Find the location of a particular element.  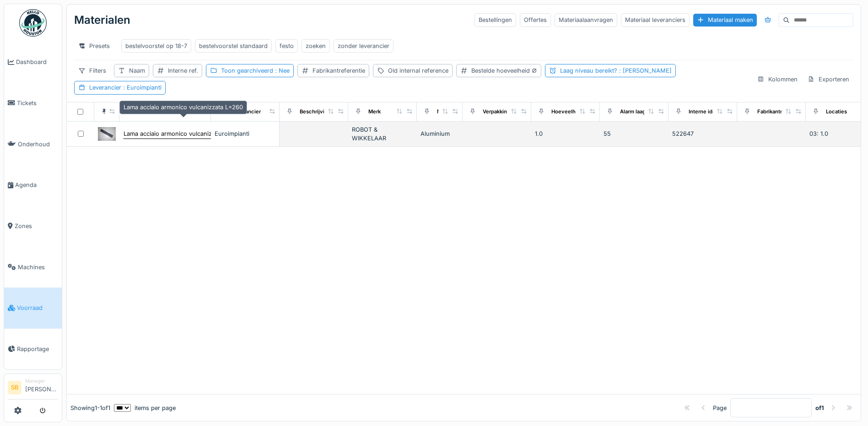

div: 55 is located at coordinates (634, 133).